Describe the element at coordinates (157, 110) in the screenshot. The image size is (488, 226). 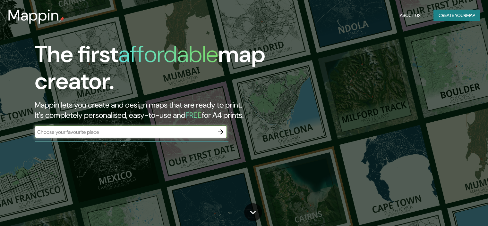
I see `h2: Mappin lets you create and design maps that are ready to print. It's completely personalised, eas...` at that location.